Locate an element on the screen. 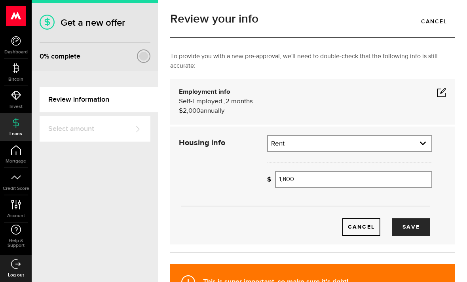 This screenshot has width=467, height=282. span: 0 is located at coordinates (42, 56).